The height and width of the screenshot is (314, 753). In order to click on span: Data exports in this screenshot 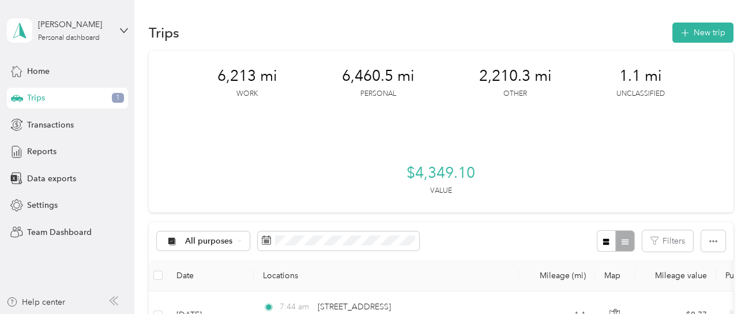, I will do `click(51, 178)`.